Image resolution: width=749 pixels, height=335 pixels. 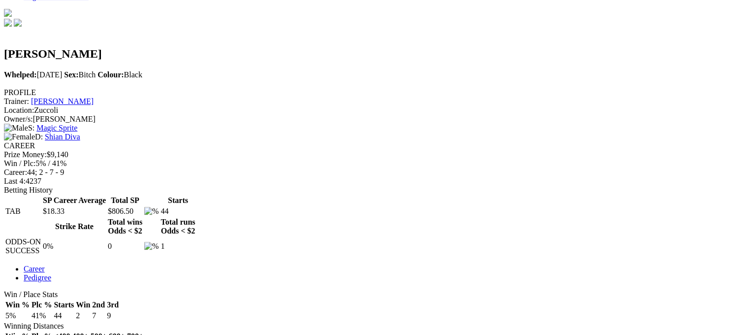 I want to click on div: 4237, so click(x=374, y=181).